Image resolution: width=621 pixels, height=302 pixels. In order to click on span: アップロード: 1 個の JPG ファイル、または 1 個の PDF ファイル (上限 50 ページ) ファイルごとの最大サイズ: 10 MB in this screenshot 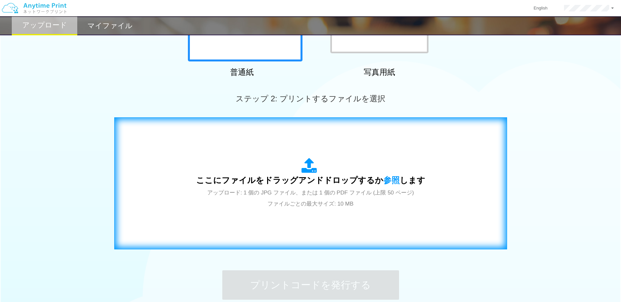, I will do `click(311, 198)`.